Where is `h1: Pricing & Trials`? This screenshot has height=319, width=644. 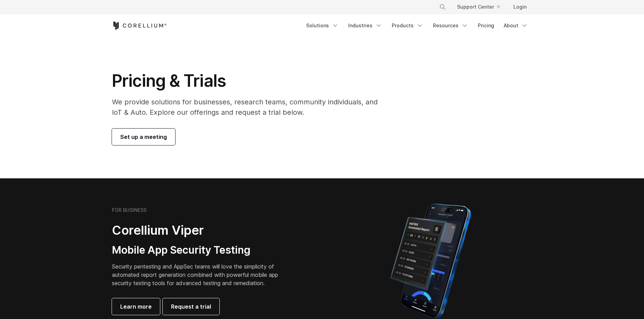 h1: Pricing & Trials is located at coordinates (250, 81).